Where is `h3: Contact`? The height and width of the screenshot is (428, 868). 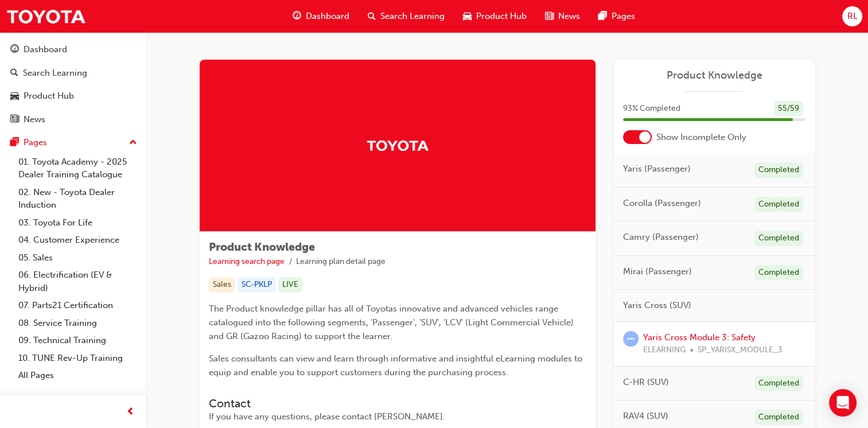 h3: Contact is located at coordinates (398, 403).